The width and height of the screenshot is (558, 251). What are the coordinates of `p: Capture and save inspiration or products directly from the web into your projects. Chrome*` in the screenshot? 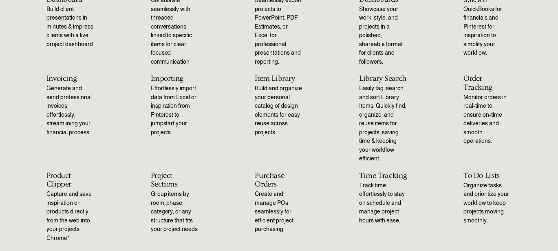 It's located at (71, 216).